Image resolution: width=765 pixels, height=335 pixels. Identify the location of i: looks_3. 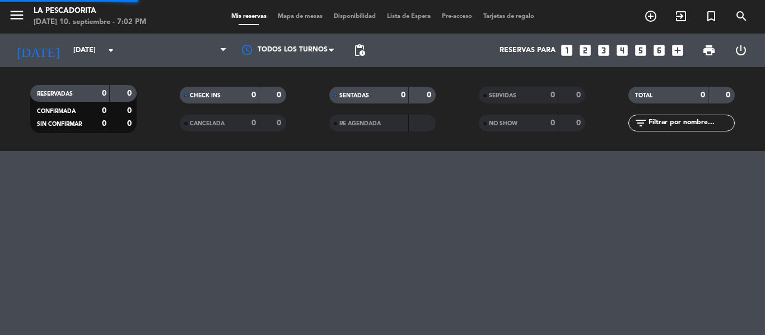
(603, 50).